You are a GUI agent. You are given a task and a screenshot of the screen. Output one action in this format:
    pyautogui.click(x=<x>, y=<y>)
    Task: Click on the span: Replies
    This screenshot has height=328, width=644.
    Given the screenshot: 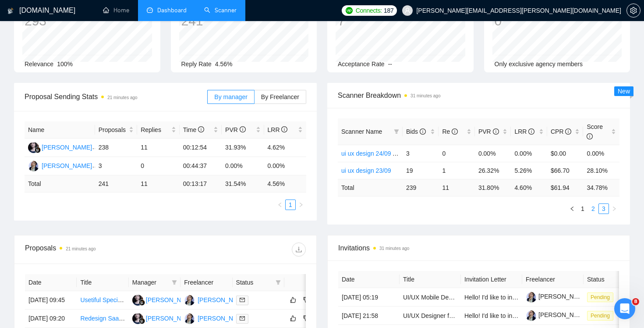 What is the action you would take?
    pyautogui.click(x=155, y=130)
    